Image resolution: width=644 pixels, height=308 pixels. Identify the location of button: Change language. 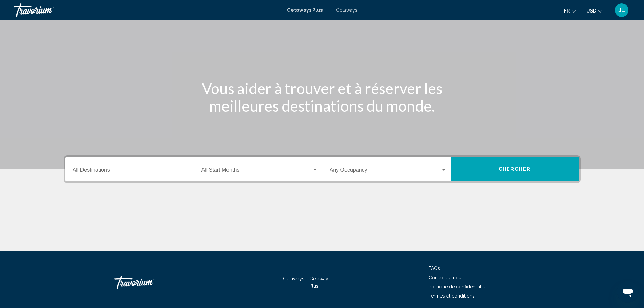
(570, 11).